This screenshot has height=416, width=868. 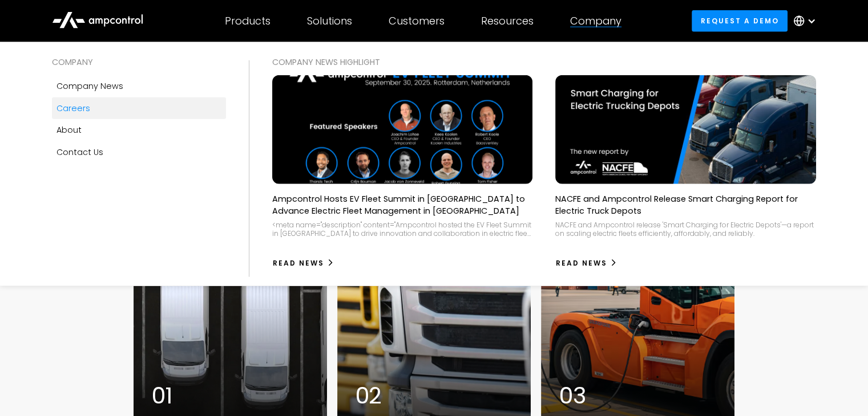 I want to click on a: Request a demo, so click(x=739, y=20).